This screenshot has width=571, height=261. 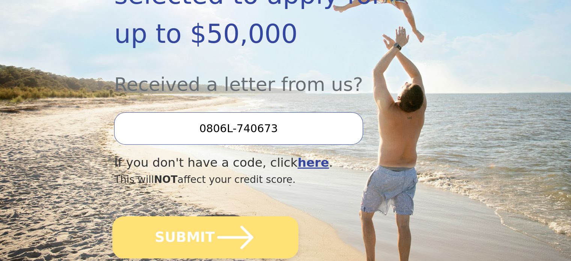 What do you see at coordinates (205, 237) in the screenshot?
I see `button: SUBMIT` at bounding box center [205, 237].